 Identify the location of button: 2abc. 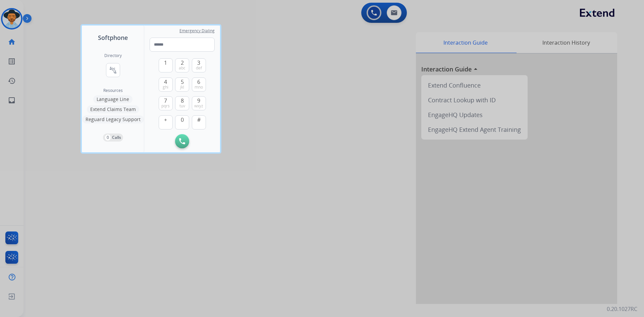
(182, 65).